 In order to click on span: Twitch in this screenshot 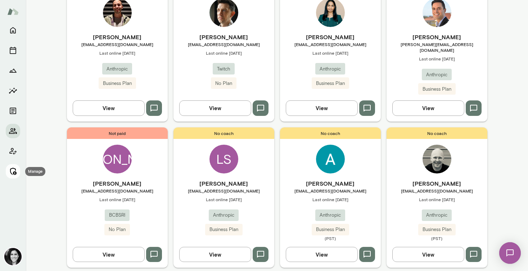, I will do `click(224, 69)`.